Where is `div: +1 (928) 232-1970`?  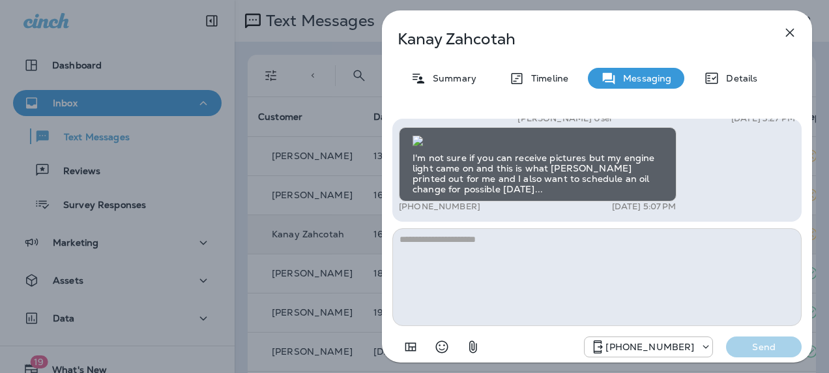
div: +1 (928) 232-1970 is located at coordinates (649, 347).